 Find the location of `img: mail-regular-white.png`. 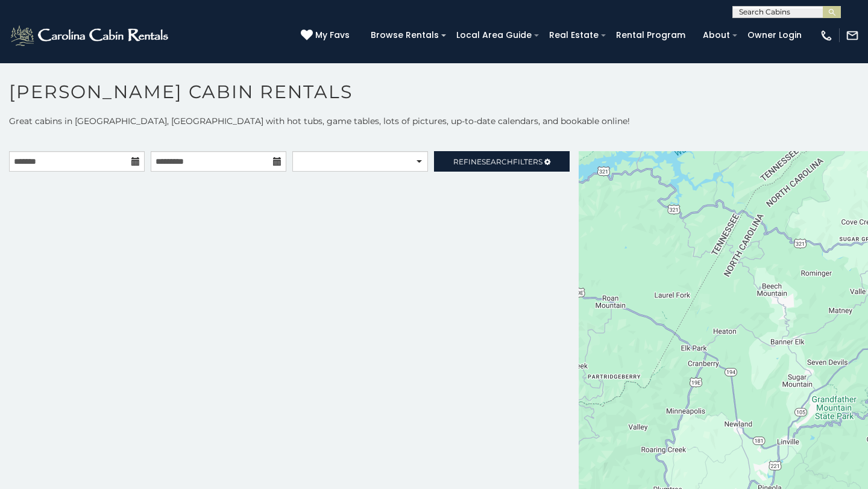

img: mail-regular-white.png is located at coordinates (853, 36).